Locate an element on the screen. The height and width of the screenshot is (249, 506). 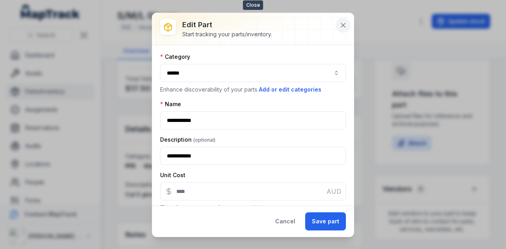
label: Unit Cost is located at coordinates (173, 175).